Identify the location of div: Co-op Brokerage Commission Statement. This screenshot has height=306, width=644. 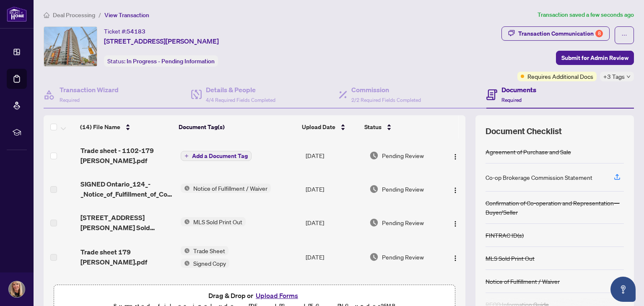
(539, 177).